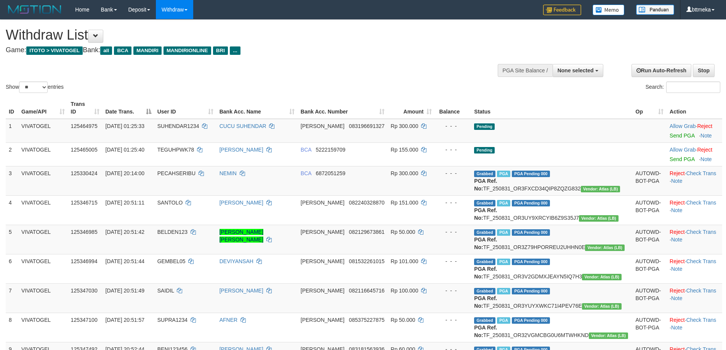 The width and height of the screenshot is (726, 350). What do you see at coordinates (552, 108) in the screenshot?
I see `th: Status` at bounding box center [552, 108].